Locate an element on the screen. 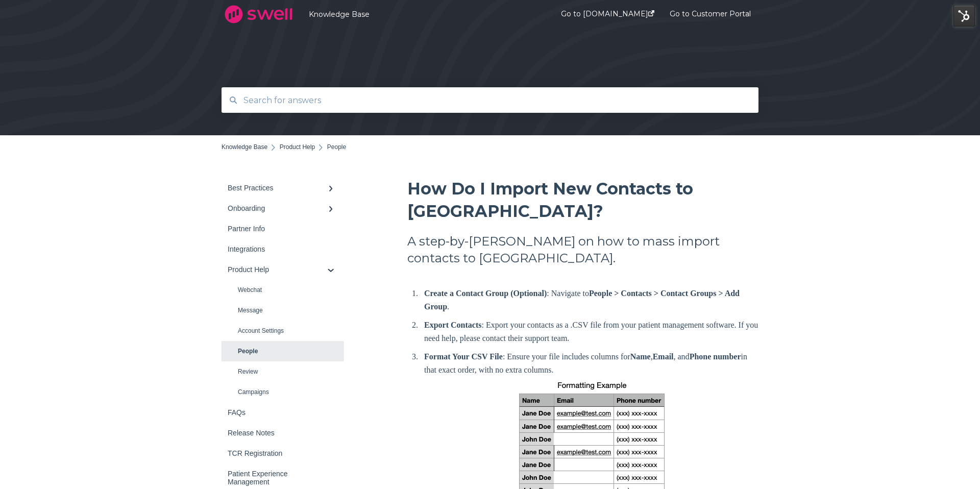 This screenshot has height=489, width=980. img: HubSpot Tools Menu Toggle is located at coordinates (964, 16).